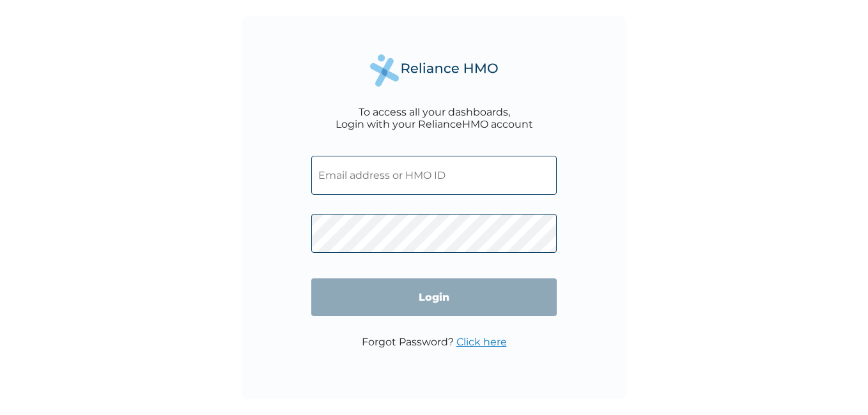 This screenshot has width=868, height=415. What do you see at coordinates (434, 341) in the screenshot?
I see `p: Forgot Password?` at bounding box center [434, 341].